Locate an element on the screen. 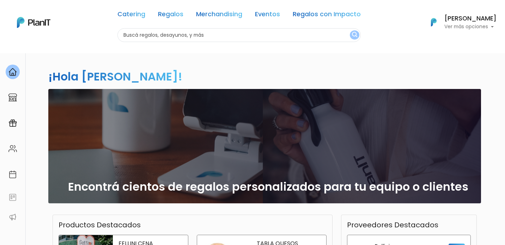 This screenshot has height=245, width=505. img: partners-52edf745621dab592f3b2c58e3bca9d71375a7ef29c3b500c9f145b62cc070d4.svg is located at coordinates (13, 217).